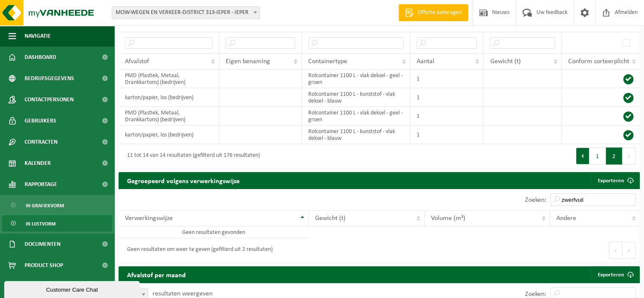  Describe the element at coordinates (448, 218) in the screenshot. I see `span: Volume (m³)` at that location.